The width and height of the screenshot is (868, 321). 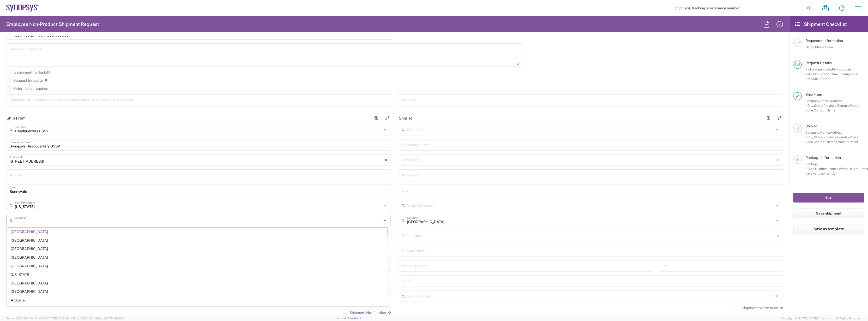 What do you see at coordinates (812, 126) in the screenshot?
I see `span: Ship To` at bounding box center [812, 126].